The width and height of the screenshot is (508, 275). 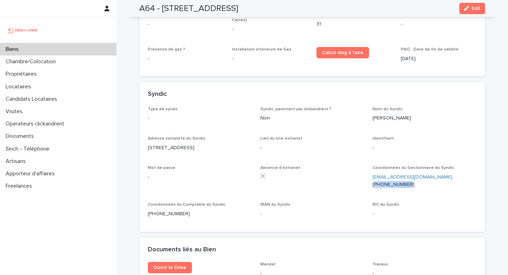 I want to click on span: Syndic: paiement par clickandrent ?, so click(x=296, y=109).